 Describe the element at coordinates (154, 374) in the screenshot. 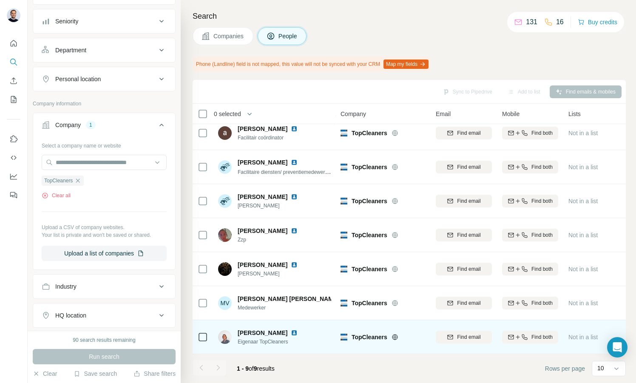

I see `button: Share filters` at that location.